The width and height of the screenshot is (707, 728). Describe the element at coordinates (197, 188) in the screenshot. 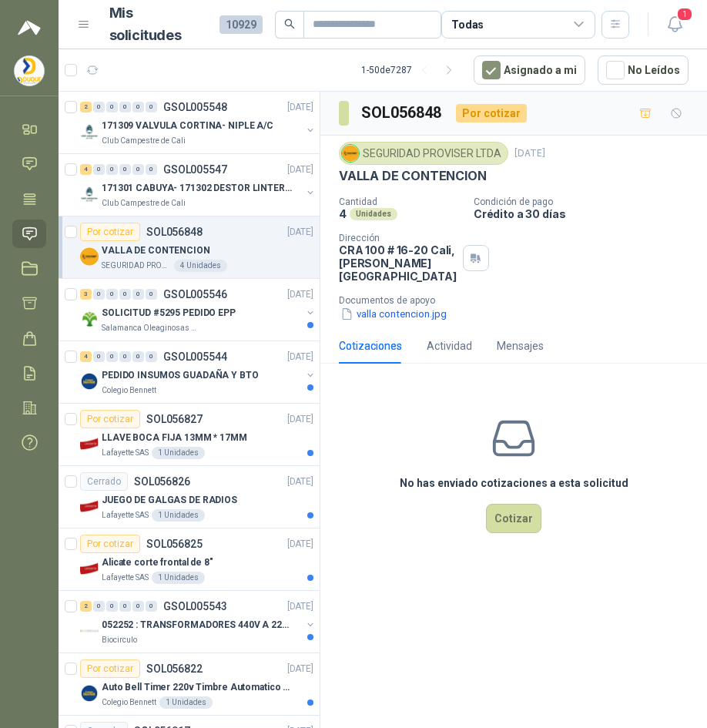

I see `p: 171301 CABUYA- 171302 DESTOR LINTER- 171305 PINZA` at that location.